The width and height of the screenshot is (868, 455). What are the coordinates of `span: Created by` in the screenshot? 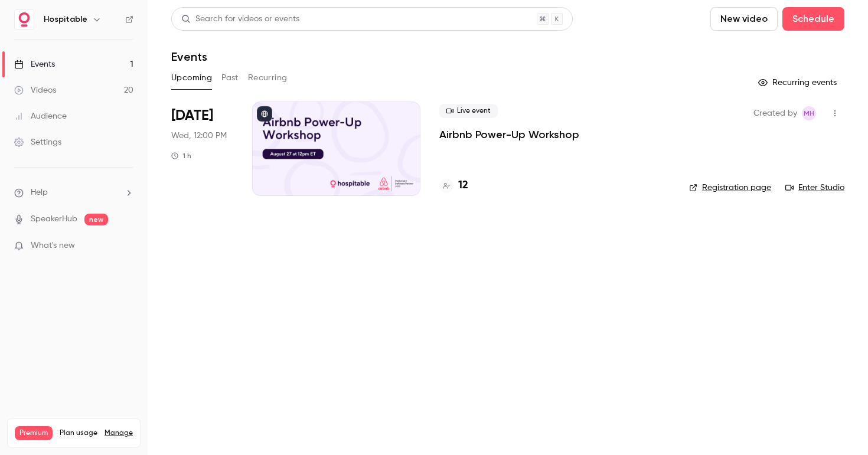 It's located at (775, 113).